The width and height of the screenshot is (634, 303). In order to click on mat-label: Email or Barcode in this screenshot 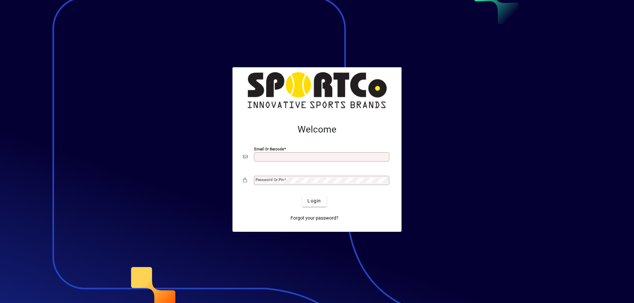, I will do `click(269, 149)`.